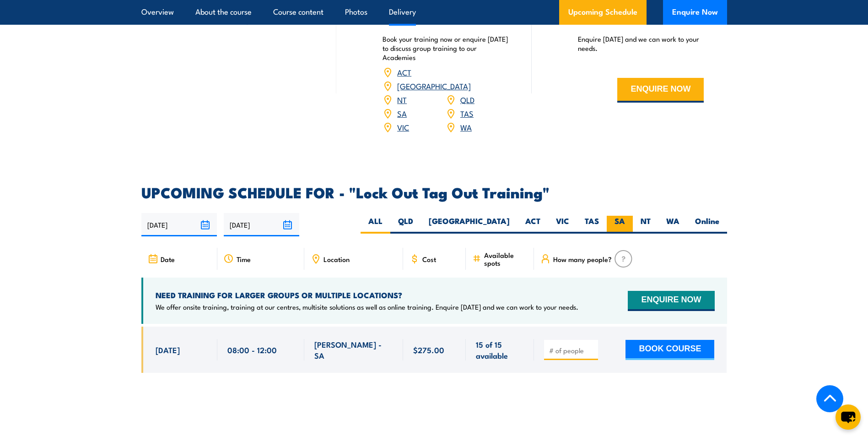 This screenshot has height=437, width=868. What do you see at coordinates (466, 127) in the screenshot?
I see `a: WA` at bounding box center [466, 127].